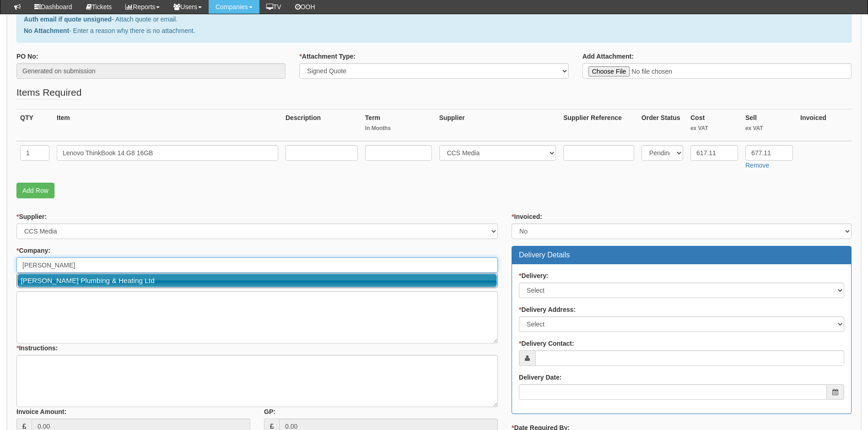 The height and width of the screenshot is (430, 868). What do you see at coordinates (599, 126) in the screenshot?
I see `th: Supplier Reference` at bounding box center [599, 126].